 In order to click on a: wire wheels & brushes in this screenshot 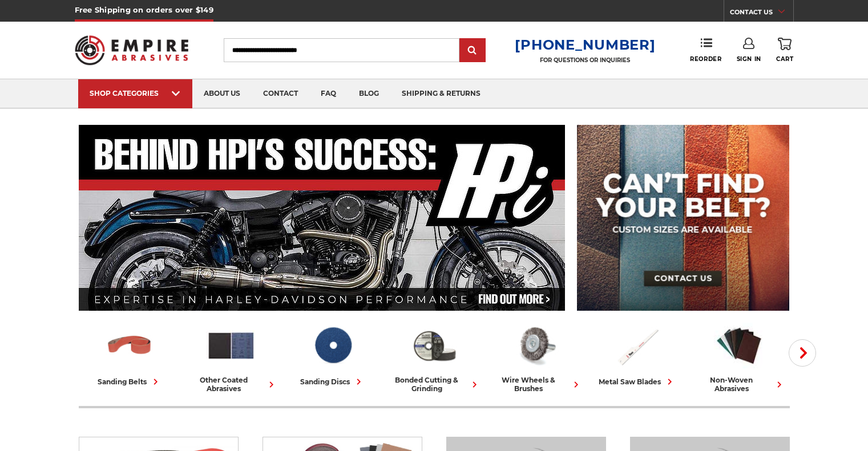, I will do `click(536, 357)`.